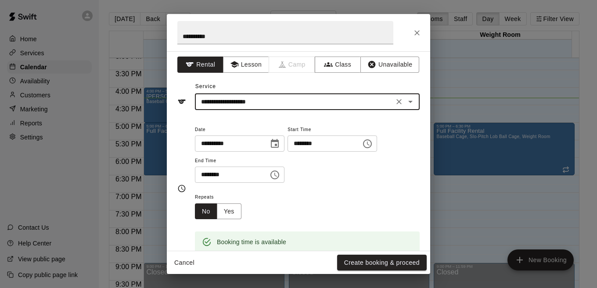 Image resolution: width=597 pixels, height=288 pixels. I want to click on button: Create booking & proceed, so click(382, 263).